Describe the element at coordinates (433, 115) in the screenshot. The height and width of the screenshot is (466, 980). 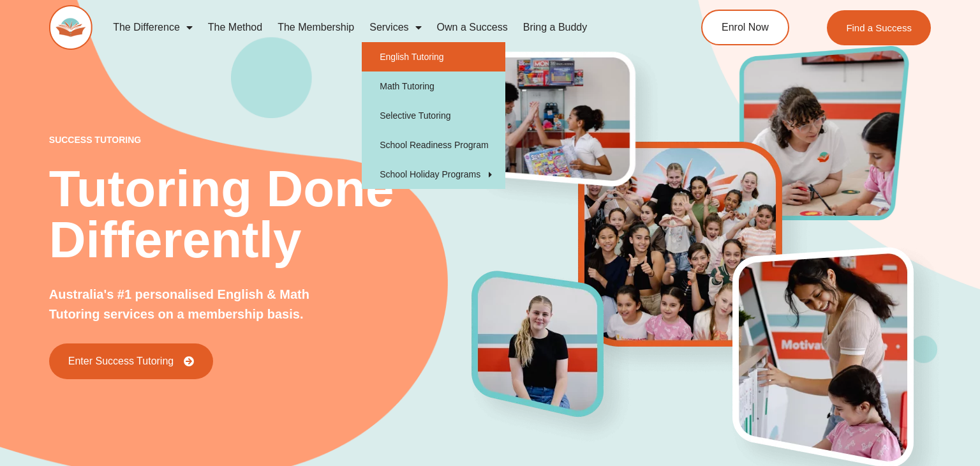
I see `ul: Services` at that location.